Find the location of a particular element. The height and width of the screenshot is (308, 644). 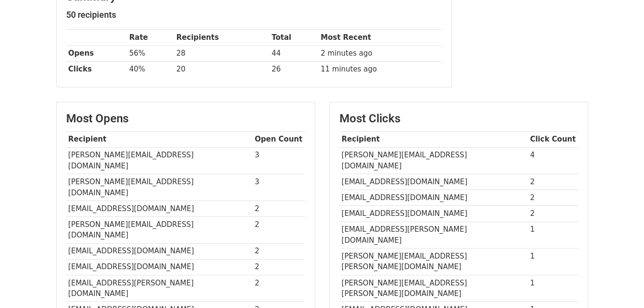

h3: Most Clicks is located at coordinates (459, 118).